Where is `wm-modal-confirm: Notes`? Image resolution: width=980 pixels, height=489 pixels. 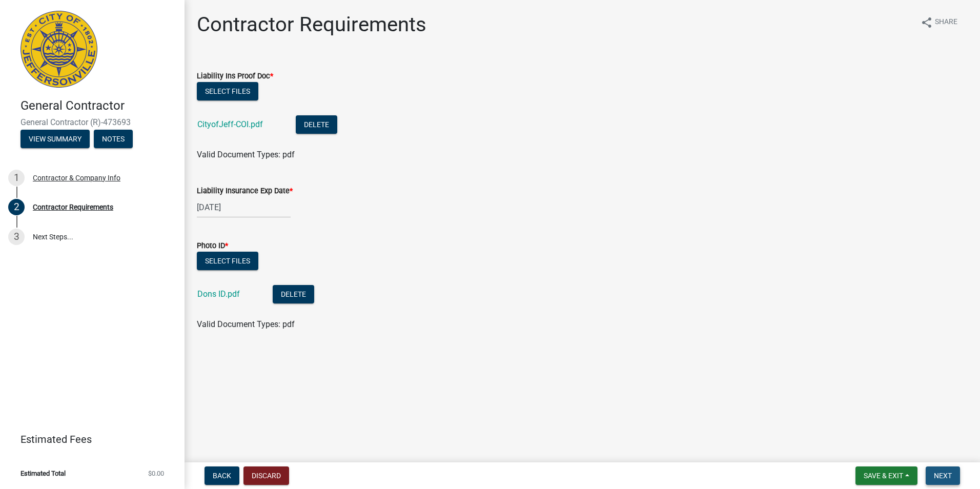 wm-modal-confirm: Notes is located at coordinates (114, 139).